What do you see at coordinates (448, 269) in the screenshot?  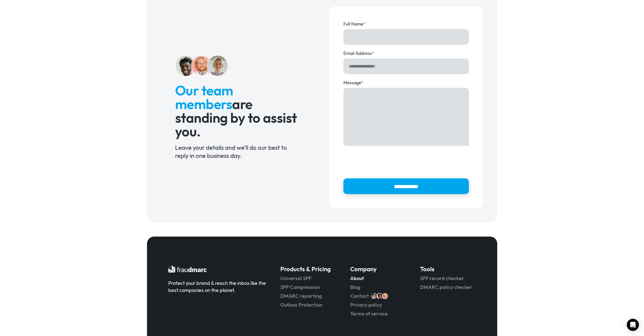 I see `h5: Tools` at bounding box center [448, 269].